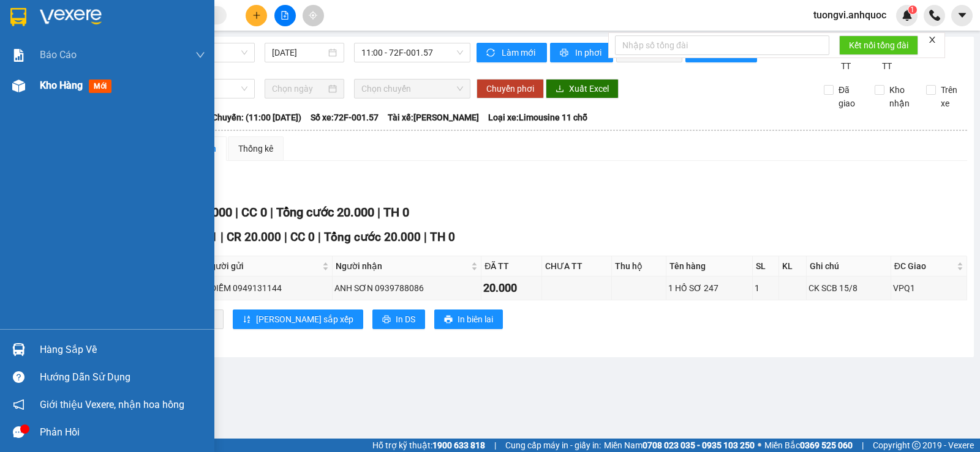  What do you see at coordinates (907, 16) in the screenshot?
I see `img: icon-new-feature` at bounding box center [907, 16].